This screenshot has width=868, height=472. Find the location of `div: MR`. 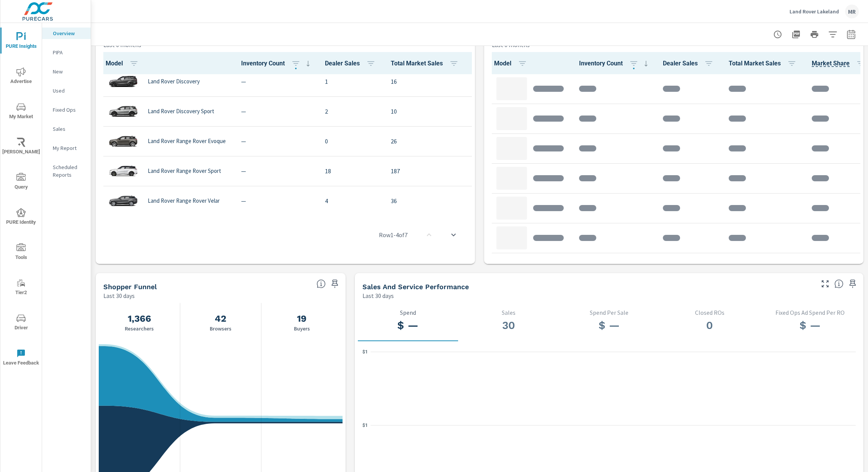

div: MR is located at coordinates (852, 11).